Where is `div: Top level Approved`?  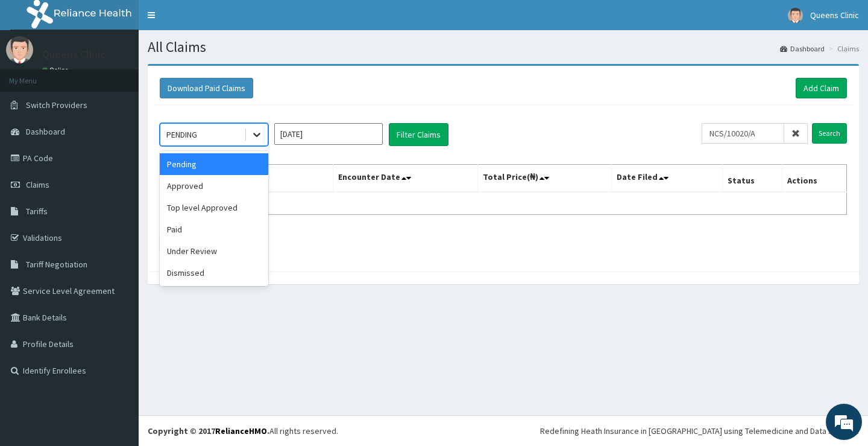
div: Top level Approved is located at coordinates (214, 208).